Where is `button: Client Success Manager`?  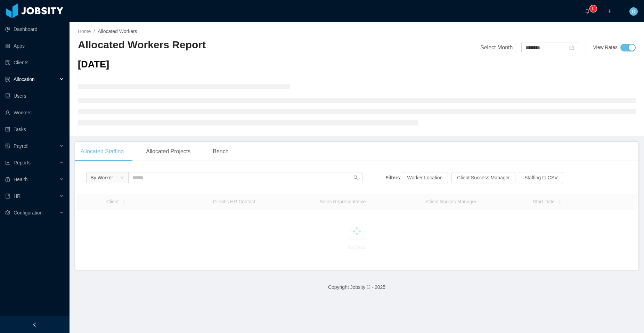
button: Client Success Manager is located at coordinates (483, 177).